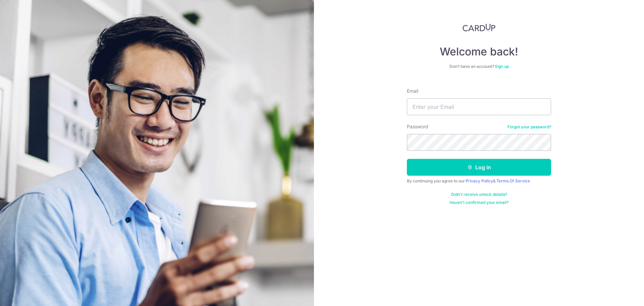 The height and width of the screenshot is (306, 644). Describe the element at coordinates (479, 66) in the screenshot. I see `div: Don’t have an account?` at that location.